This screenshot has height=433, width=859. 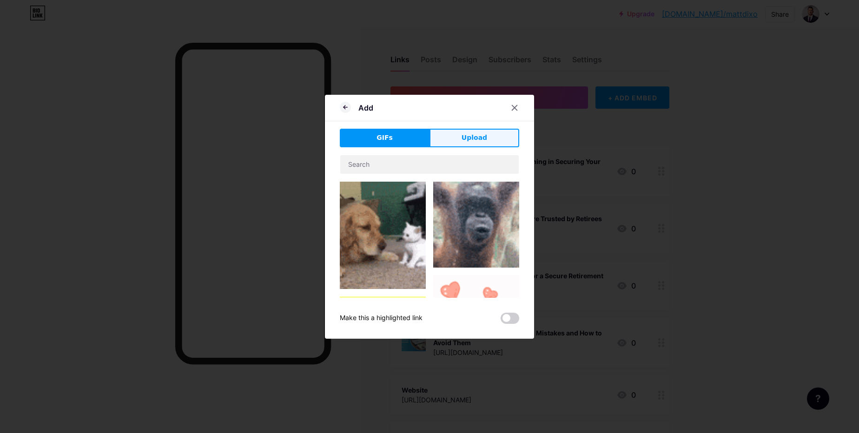 I want to click on span: Upload, so click(x=474, y=138).